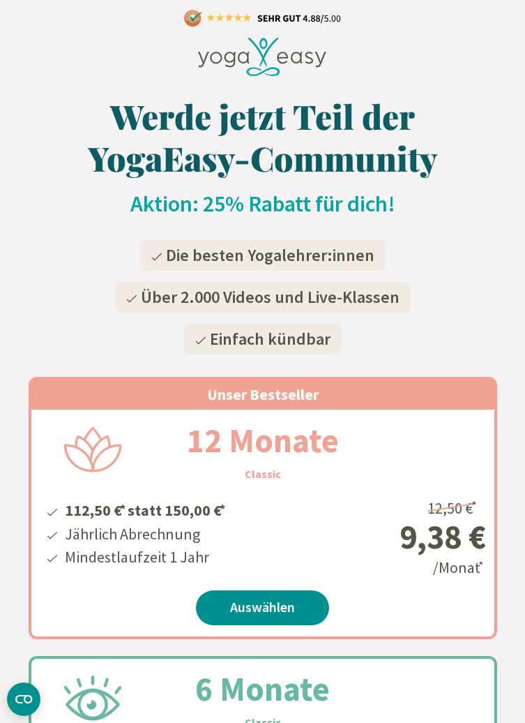 This screenshot has width=525, height=723. I want to click on h1: Werde jetzt Teil der YogaEasy-Community, so click(263, 137).